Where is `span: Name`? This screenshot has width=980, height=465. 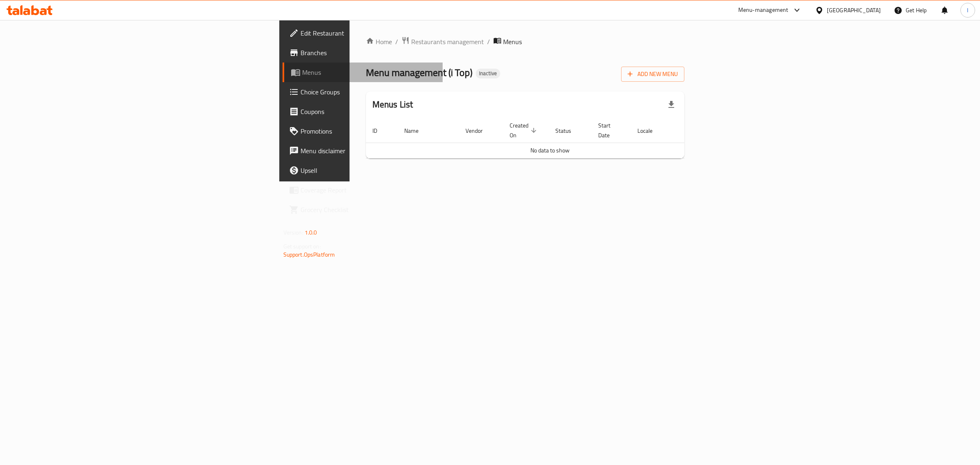 span: Name is located at coordinates (416, 131).